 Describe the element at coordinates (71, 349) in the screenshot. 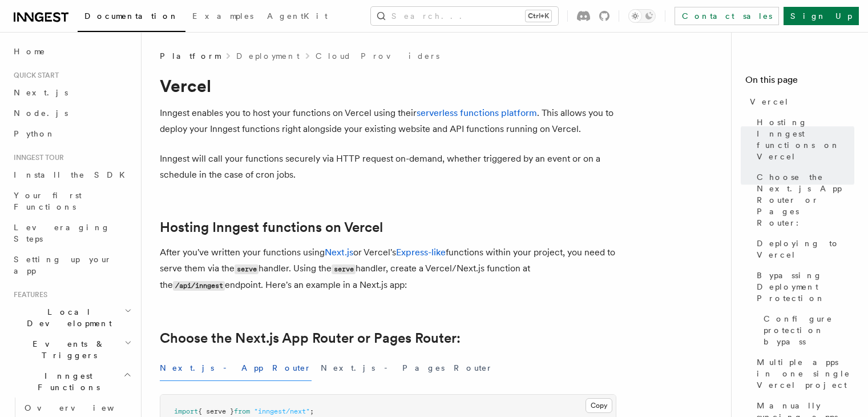

I see `button: Events & Triggers` at that location.